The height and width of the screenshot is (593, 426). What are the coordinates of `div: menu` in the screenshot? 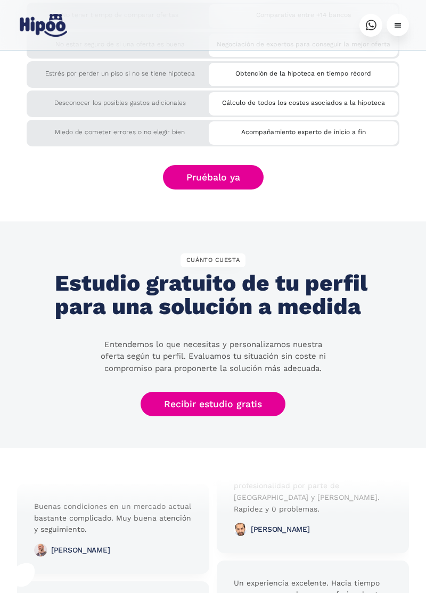 It's located at (398, 25).